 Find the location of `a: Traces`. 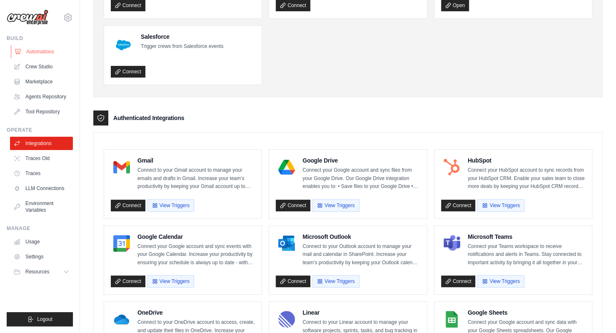

a: Traces is located at coordinates (41, 173).